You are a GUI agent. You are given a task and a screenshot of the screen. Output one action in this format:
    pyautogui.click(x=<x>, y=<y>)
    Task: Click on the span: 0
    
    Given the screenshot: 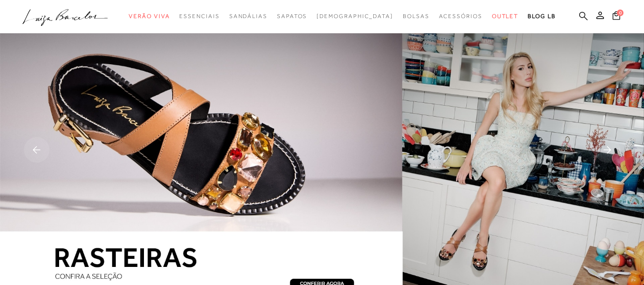 What is the action you would take?
    pyautogui.click(x=620, y=13)
    